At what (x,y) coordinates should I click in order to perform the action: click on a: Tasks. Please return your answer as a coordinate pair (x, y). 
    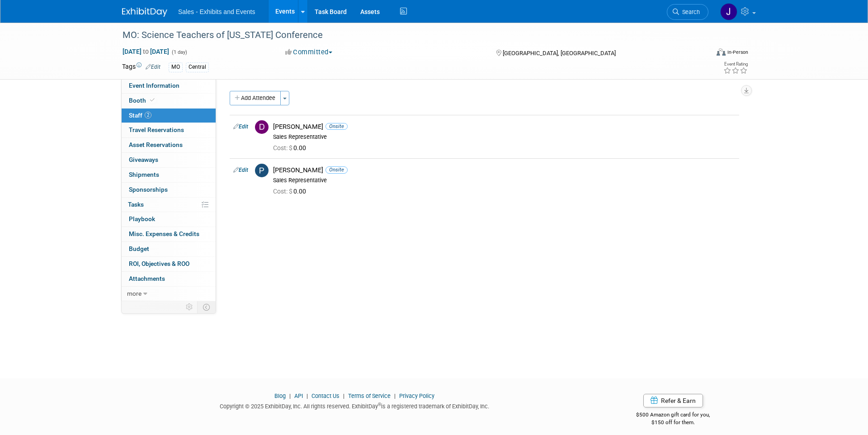
    Looking at the image, I should click on (169, 205).